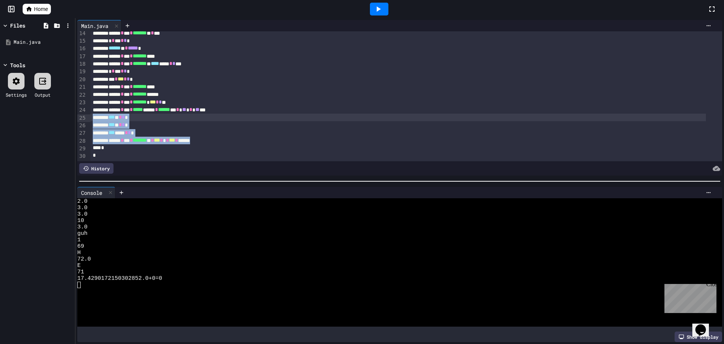 Image resolution: width=724 pixels, height=344 pixels. What do you see at coordinates (82, 103) in the screenshot?
I see `div: 23` at bounding box center [82, 103].